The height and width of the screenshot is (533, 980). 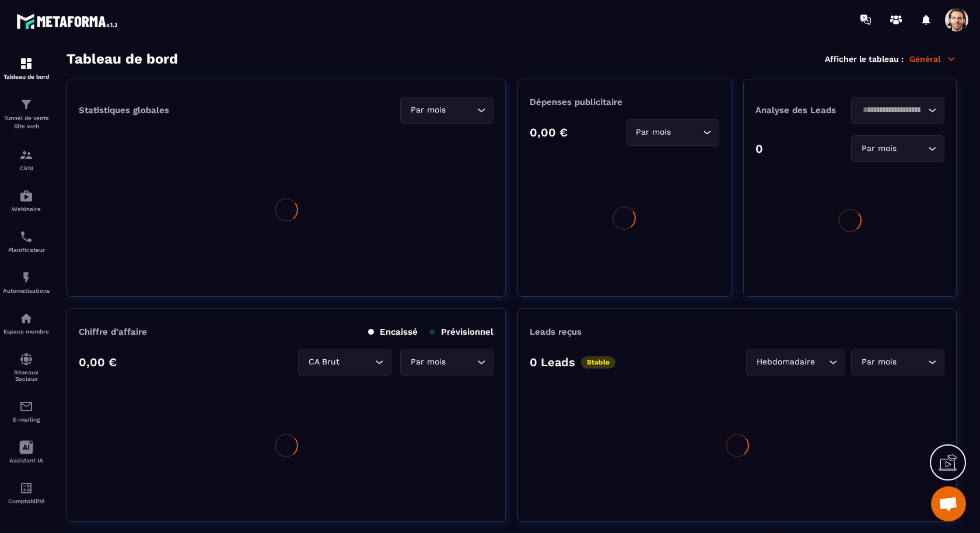 What do you see at coordinates (69, 21) in the screenshot?
I see `img: logo` at bounding box center [69, 21].